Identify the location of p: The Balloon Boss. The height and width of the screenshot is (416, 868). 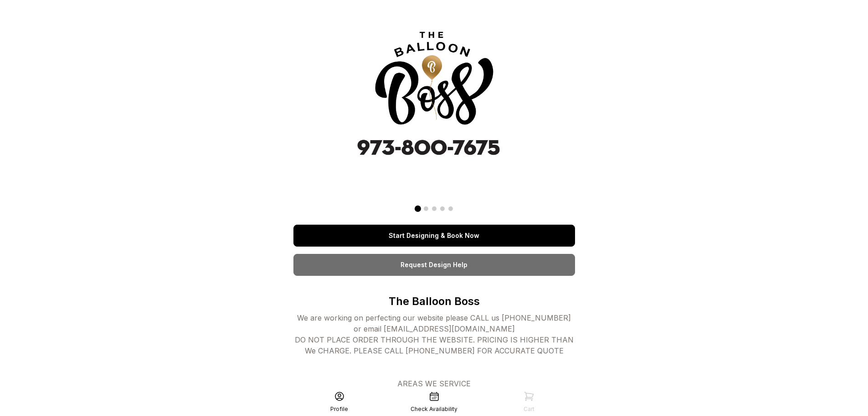
(434, 301).